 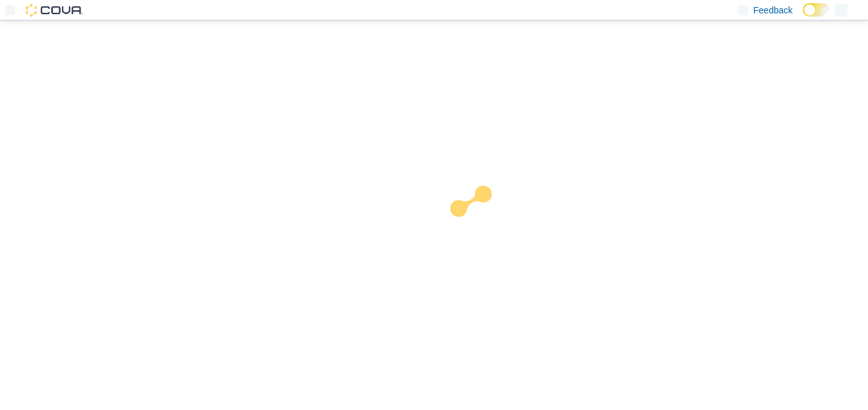 What do you see at coordinates (773, 10) in the screenshot?
I see `span: Feedback` at bounding box center [773, 10].